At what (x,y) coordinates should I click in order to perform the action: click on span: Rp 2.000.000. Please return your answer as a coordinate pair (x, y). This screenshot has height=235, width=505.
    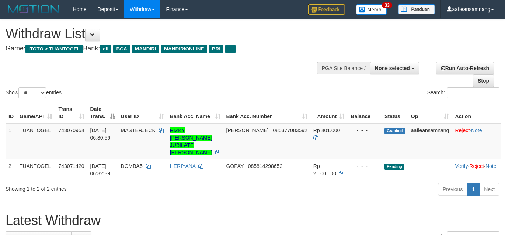
    Looking at the image, I should click on (325, 170).